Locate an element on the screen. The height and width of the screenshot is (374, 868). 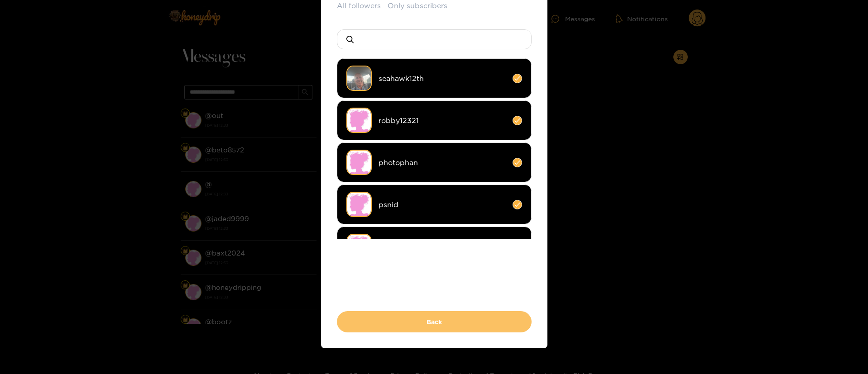
span: psnid is located at coordinates (442, 205).